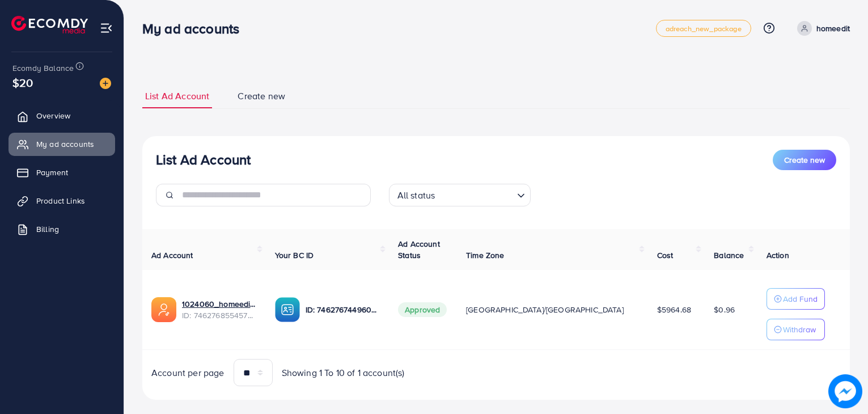  Describe the element at coordinates (43, 68) in the screenshot. I see `span: Ecomdy Balance` at that location.